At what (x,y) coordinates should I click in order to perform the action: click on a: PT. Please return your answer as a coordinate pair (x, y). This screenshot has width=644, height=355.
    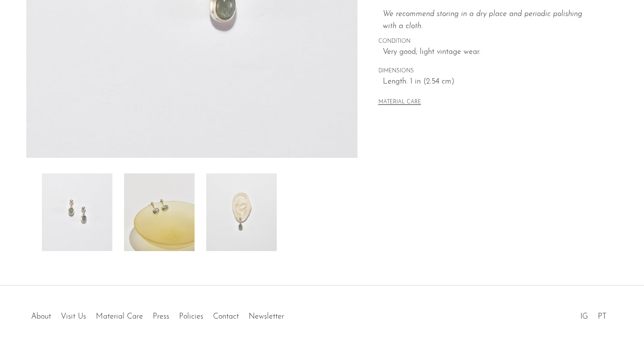
    Looking at the image, I should click on (602, 317).